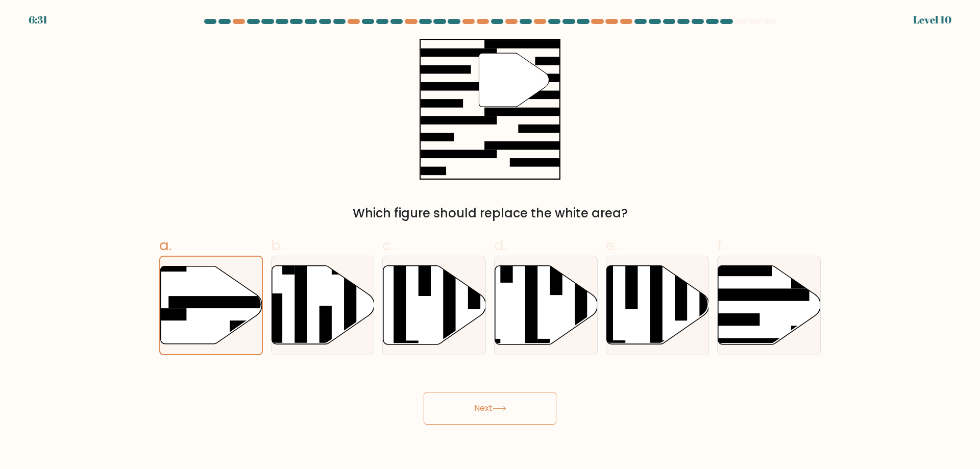 Image resolution: width=980 pixels, height=469 pixels. What do you see at coordinates (166, 245) in the screenshot?
I see `span: a.` at bounding box center [166, 245].